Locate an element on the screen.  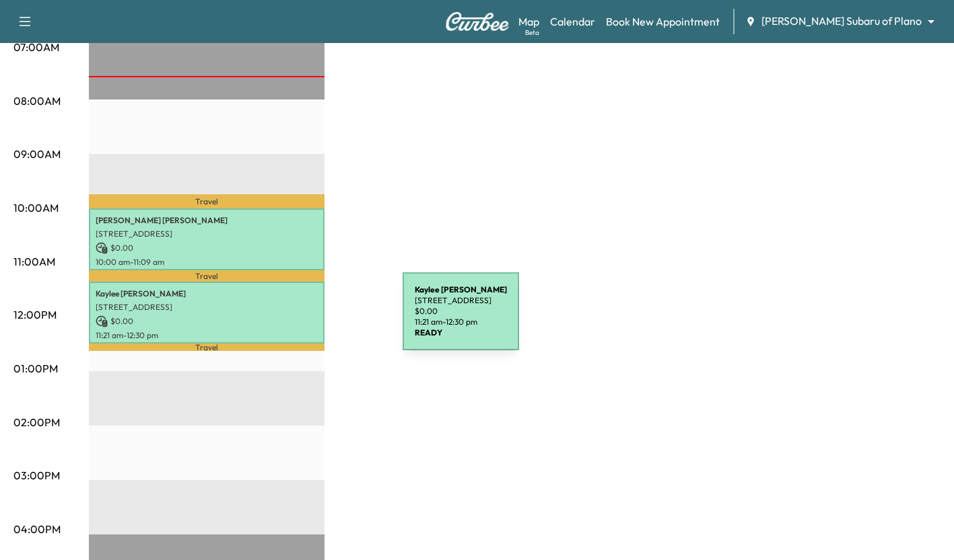
p: 01:00PM is located at coordinates (36, 368).